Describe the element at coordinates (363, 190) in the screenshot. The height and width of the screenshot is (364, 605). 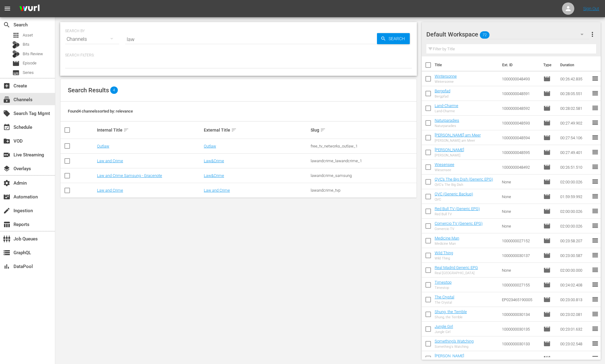
I see `div: lawandcrime_tvp` at that location.